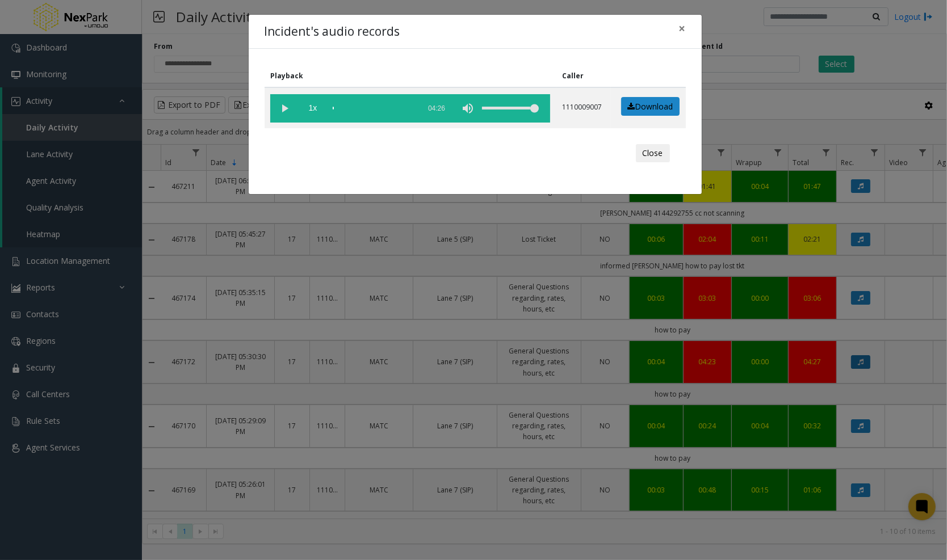  I want to click on span: playback speed button, so click(313, 108).